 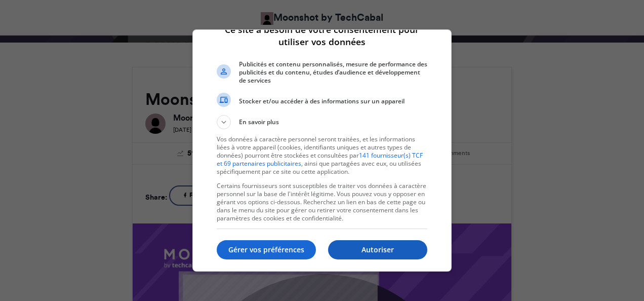 I want to click on p: Gérer vos préférences, so click(x=267, y=250).